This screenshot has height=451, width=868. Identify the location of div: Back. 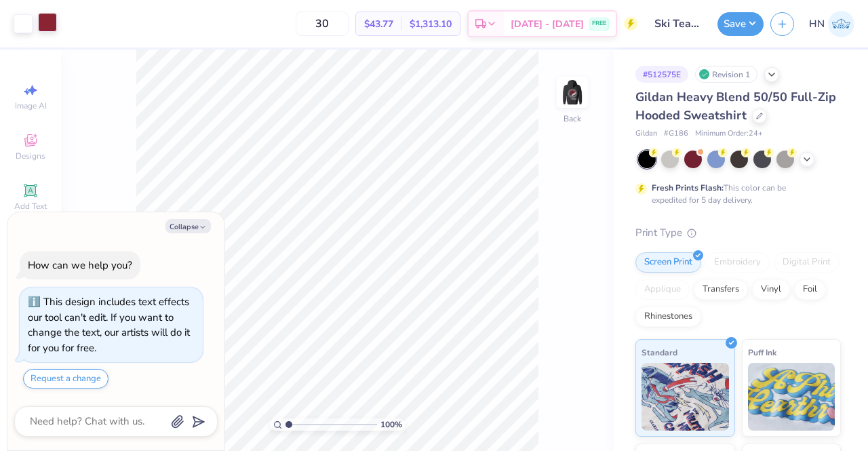
(572, 119).